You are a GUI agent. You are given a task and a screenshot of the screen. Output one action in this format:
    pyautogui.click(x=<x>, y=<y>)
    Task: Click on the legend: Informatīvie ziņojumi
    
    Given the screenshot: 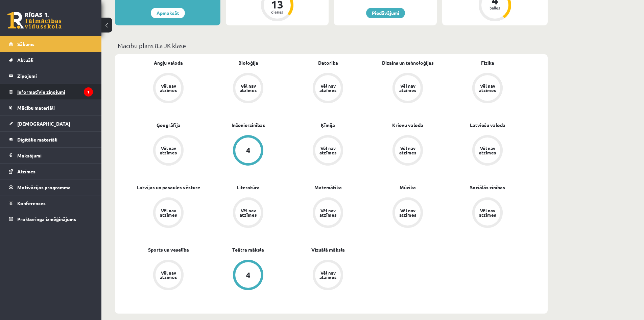 What is the action you would take?
    pyautogui.click(x=55, y=92)
    